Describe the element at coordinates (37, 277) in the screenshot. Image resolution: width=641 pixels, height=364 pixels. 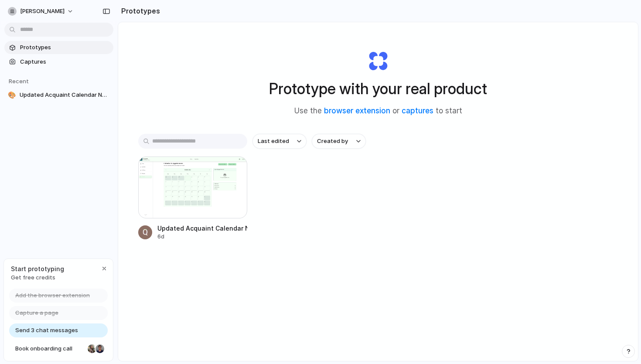
I see `span: Get free credits` at that location.